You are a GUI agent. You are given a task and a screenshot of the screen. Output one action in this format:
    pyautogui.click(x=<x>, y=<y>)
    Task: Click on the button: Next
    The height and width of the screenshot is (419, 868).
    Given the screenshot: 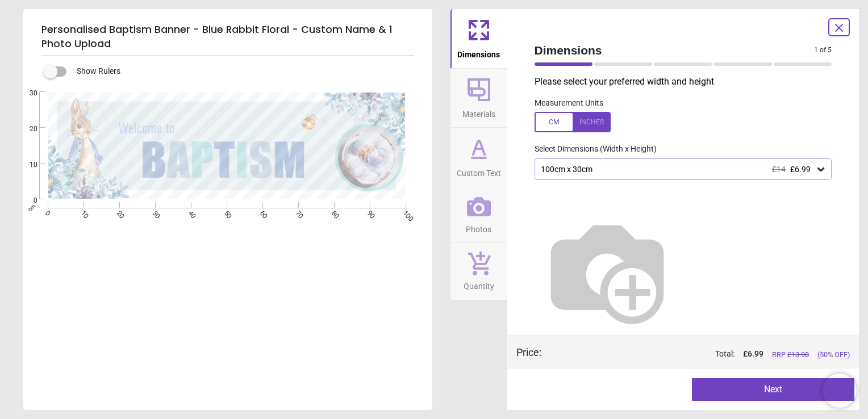 What is the action you would take?
    pyautogui.click(x=773, y=390)
    